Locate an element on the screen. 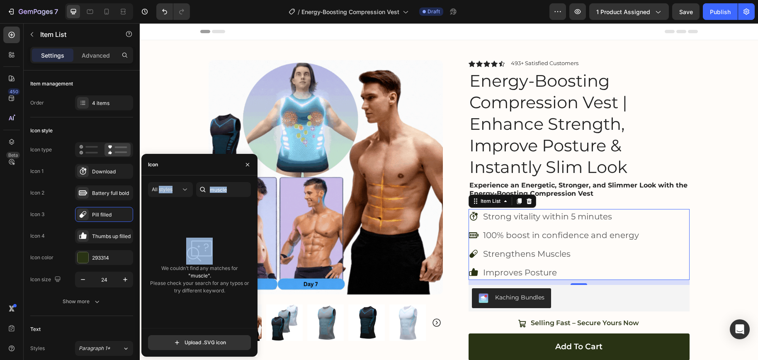 This screenshot has width=758, height=360. p: We couldn’t find any matches for Please check your search for any typos or try different keyword. is located at coordinates (199, 280).